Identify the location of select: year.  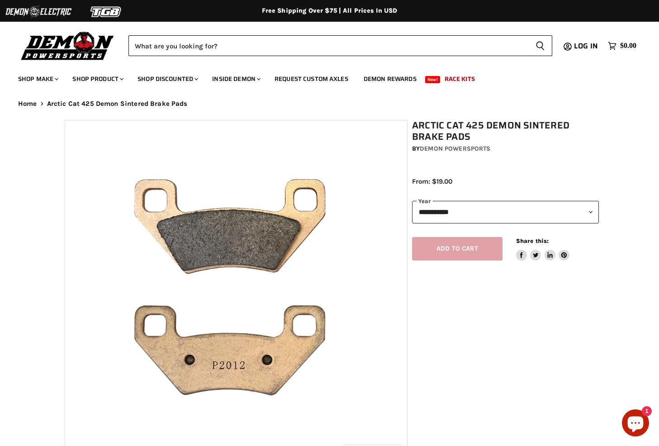
(505, 212).